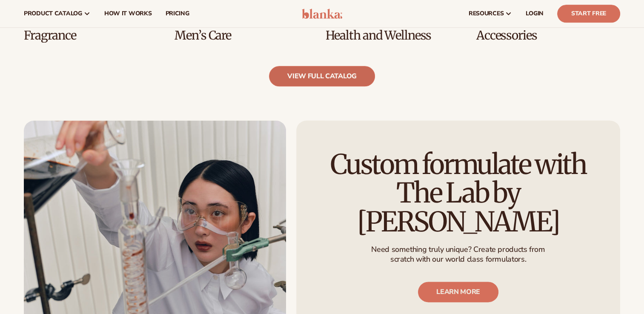 The height and width of the screenshot is (314, 644). I want to click on img: logo, so click(322, 13).